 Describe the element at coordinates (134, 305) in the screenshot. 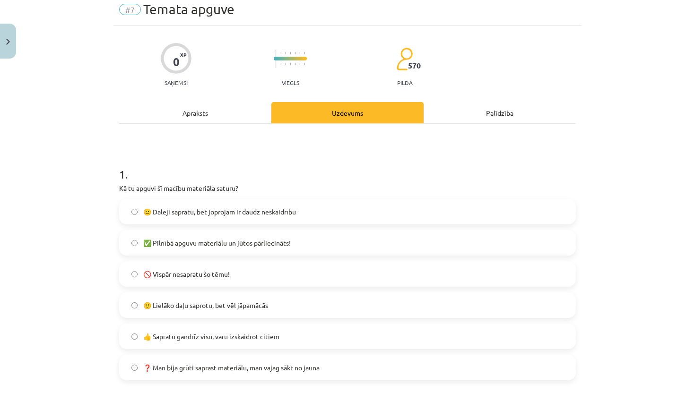

I see `input: 🙂 Lielāko daļu saprotu, bet vēl jāpamācās` at that location.